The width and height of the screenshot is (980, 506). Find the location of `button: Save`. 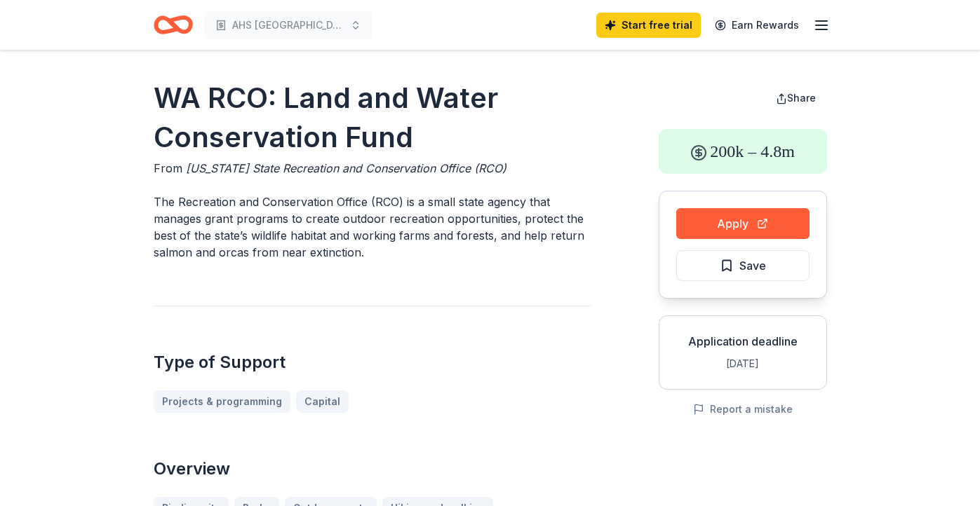

button: Save is located at coordinates (742, 265).